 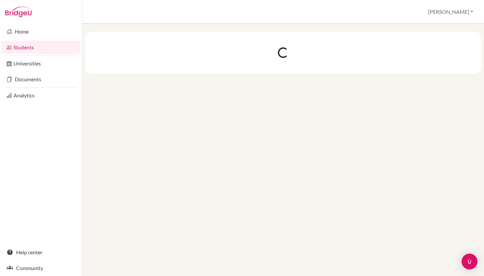 What do you see at coordinates (41, 32) in the screenshot?
I see `a: Home` at bounding box center [41, 32].